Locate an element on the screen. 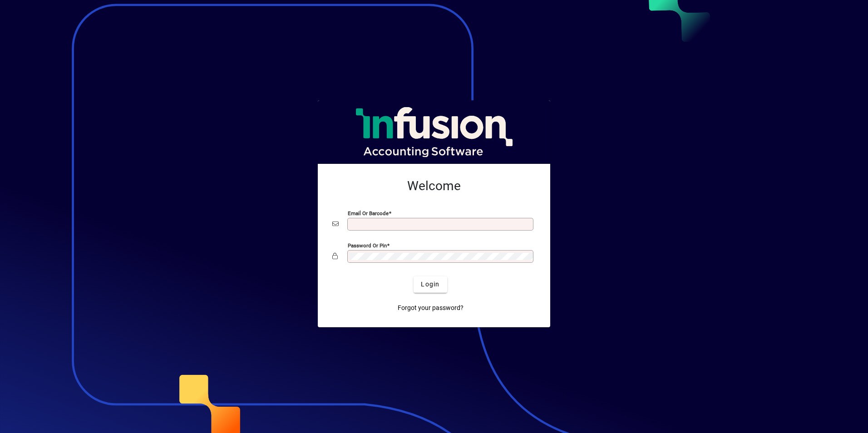  h2: Welcome is located at coordinates (434, 186).